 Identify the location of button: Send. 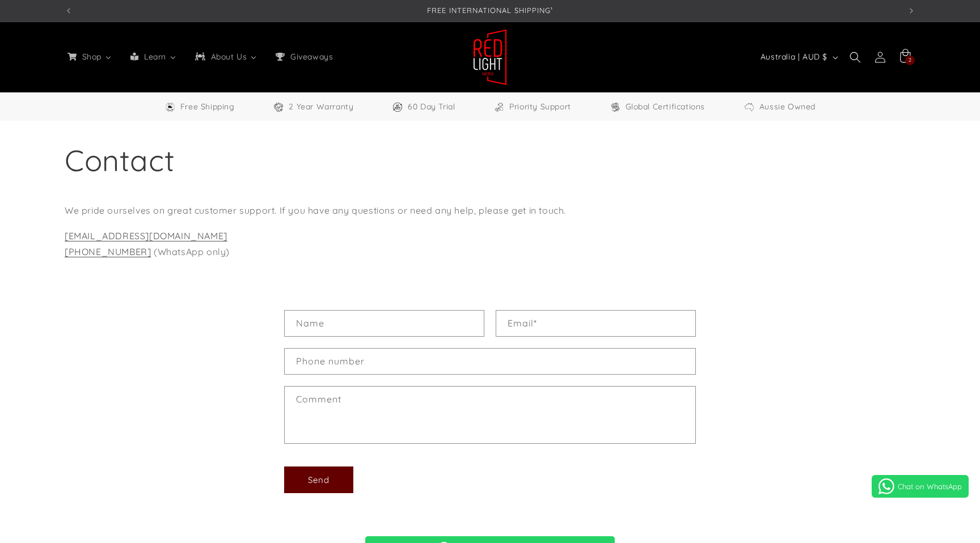
(319, 480).